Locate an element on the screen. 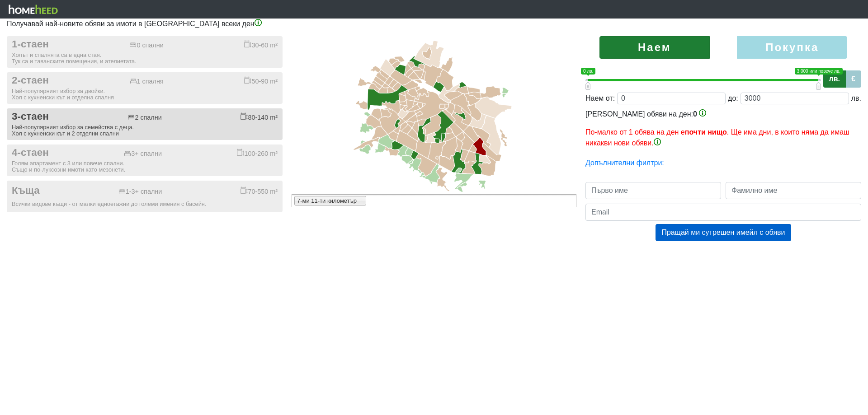 The width and height of the screenshot is (868, 415). label: Покупка is located at coordinates (792, 48).